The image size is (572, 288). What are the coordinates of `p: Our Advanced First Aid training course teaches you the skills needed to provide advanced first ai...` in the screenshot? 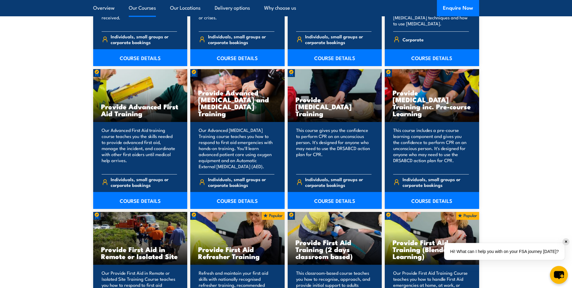 It's located at (139, 148).